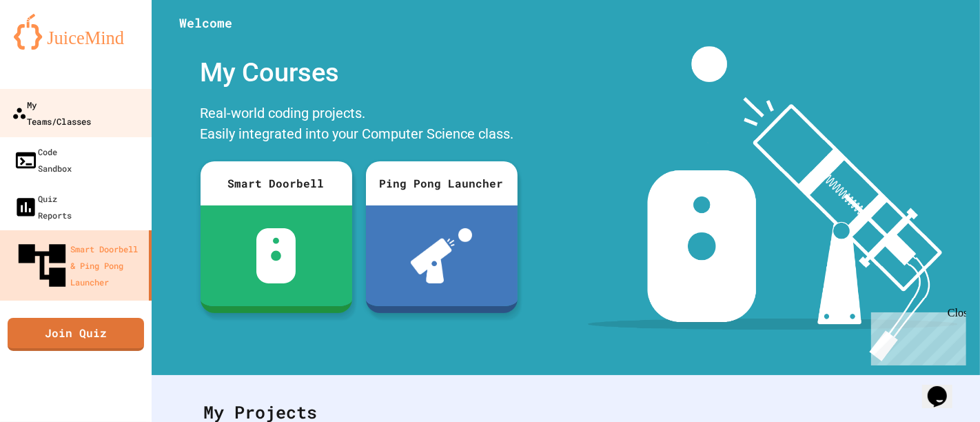  I want to click on div: Smart Doorbell & Ping Pong Launcher, so click(79, 265).